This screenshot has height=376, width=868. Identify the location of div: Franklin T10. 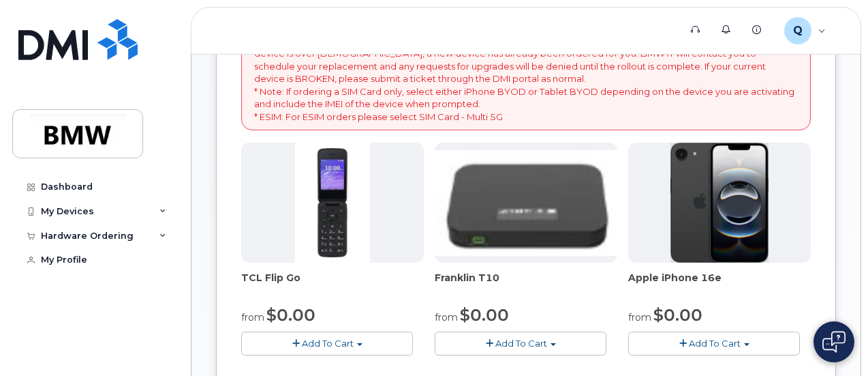
(526, 284).